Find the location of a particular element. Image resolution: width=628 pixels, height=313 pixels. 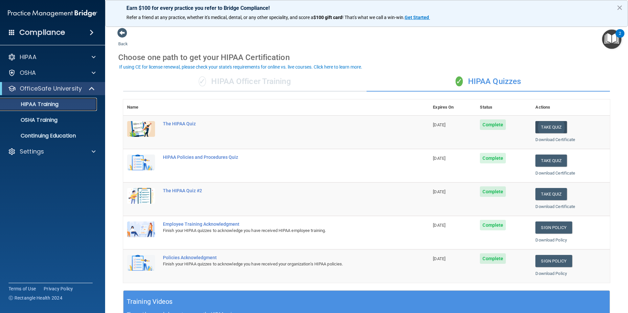

a: OSHA is located at coordinates (52, 73).